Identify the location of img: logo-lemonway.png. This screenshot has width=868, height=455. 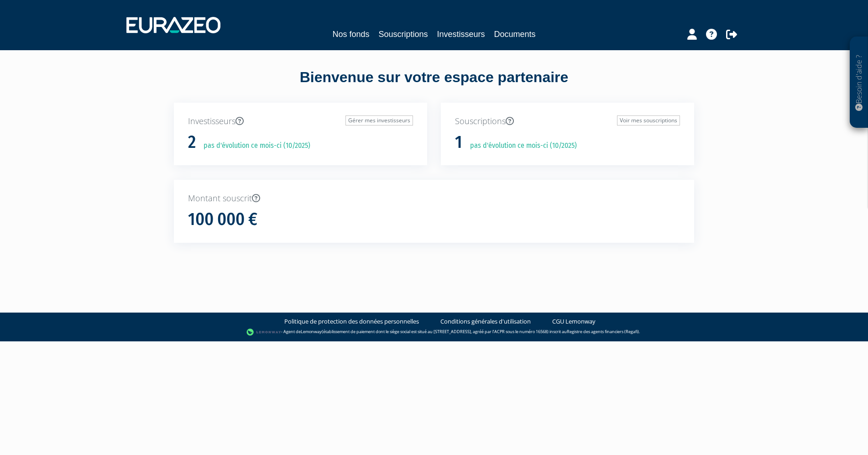
(264, 332).